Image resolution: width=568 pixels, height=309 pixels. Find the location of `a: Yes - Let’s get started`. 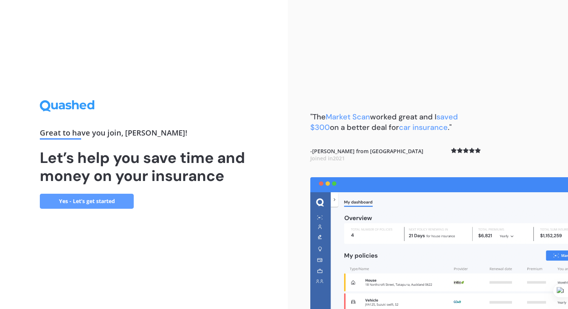

a: Yes - Let’s get started is located at coordinates (87, 201).